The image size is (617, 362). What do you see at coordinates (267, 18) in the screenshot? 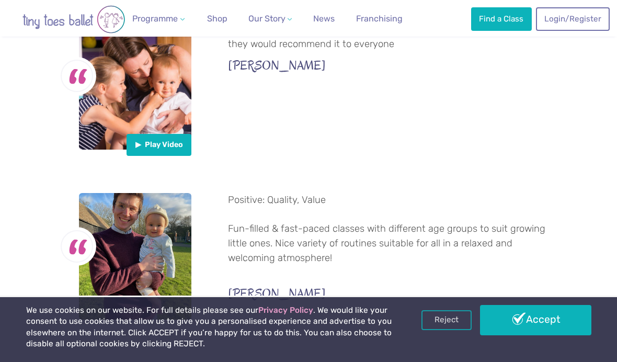
I see `span: Our Story` at bounding box center [267, 18].